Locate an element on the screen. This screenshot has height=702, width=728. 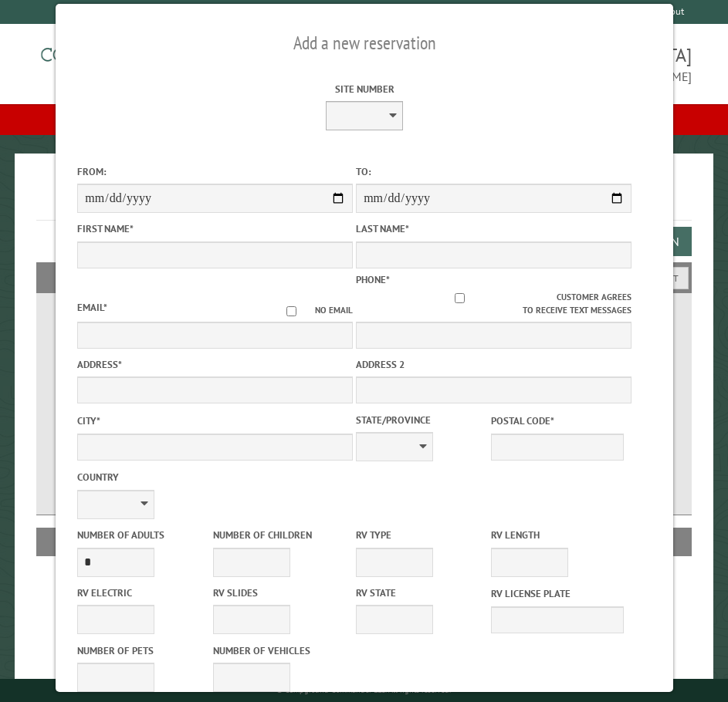
label: Number of Vehicles is located at coordinates (277, 650).